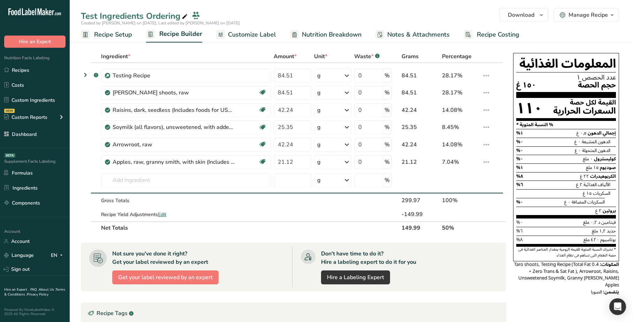  Describe the element at coordinates (47, 290) in the screenshot. I see `a: About Us .` at that location.